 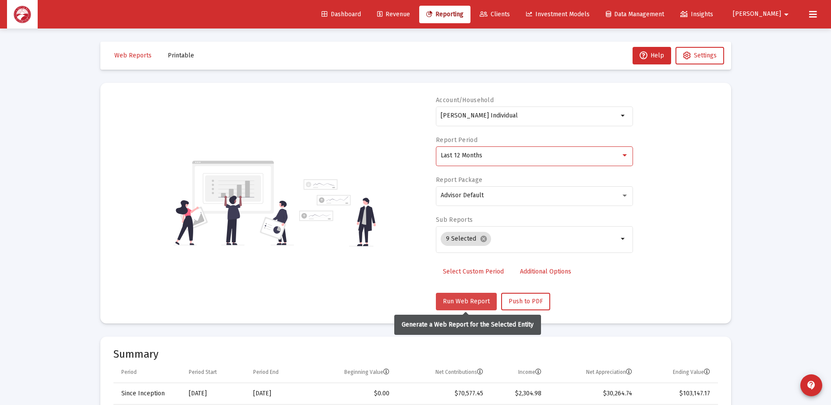 What do you see at coordinates (445, 14) in the screenshot?
I see `a: Reporting` at bounding box center [445, 14].